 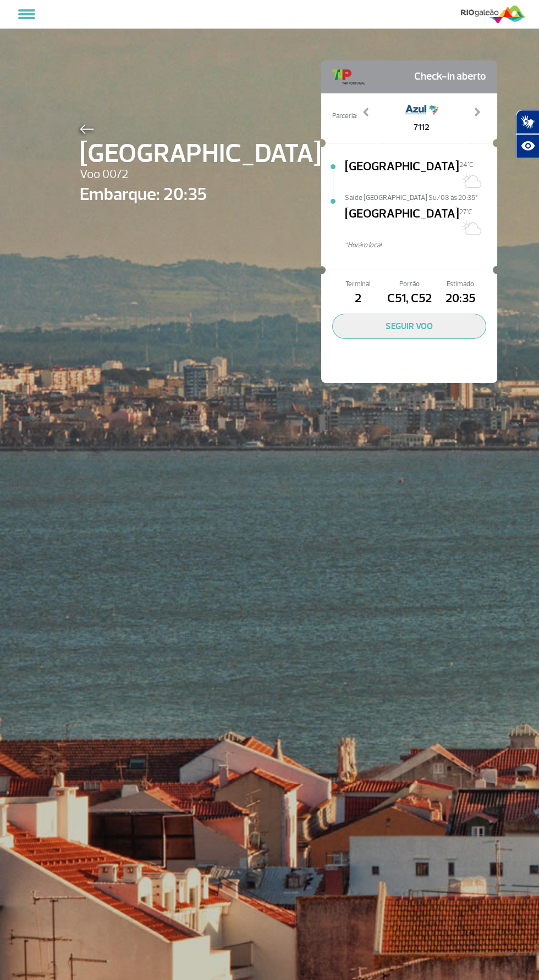 What do you see at coordinates (200, 195) in the screenshot?
I see `span: Embarque: 20:35` at bounding box center [200, 195].